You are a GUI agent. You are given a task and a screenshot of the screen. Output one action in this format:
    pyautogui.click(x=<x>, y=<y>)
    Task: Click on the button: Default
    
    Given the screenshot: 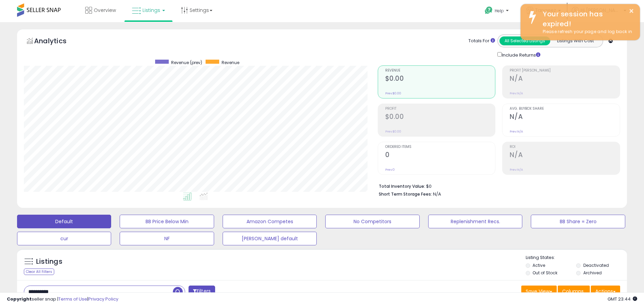 What is the action you would take?
    pyautogui.click(x=64, y=221)
    